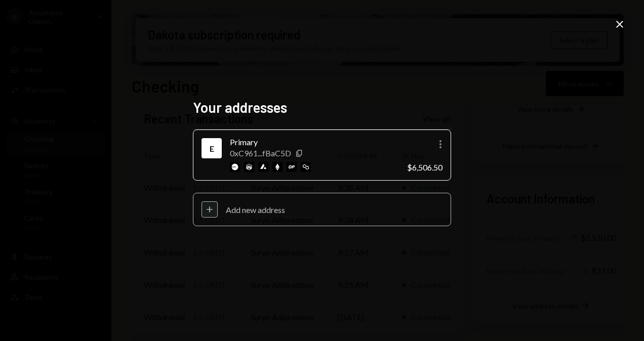  What do you see at coordinates (277, 167) in the screenshot?
I see `img: ethereum-mainnet` at bounding box center [277, 167].